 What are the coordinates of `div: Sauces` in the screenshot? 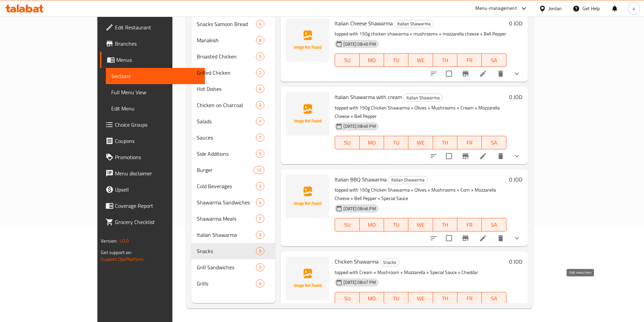 It's located at (227, 137).